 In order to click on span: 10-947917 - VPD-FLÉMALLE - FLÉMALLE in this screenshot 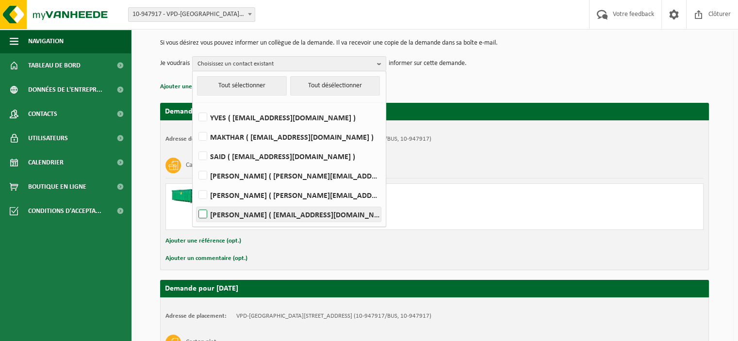, I will do `click(192, 15)`.